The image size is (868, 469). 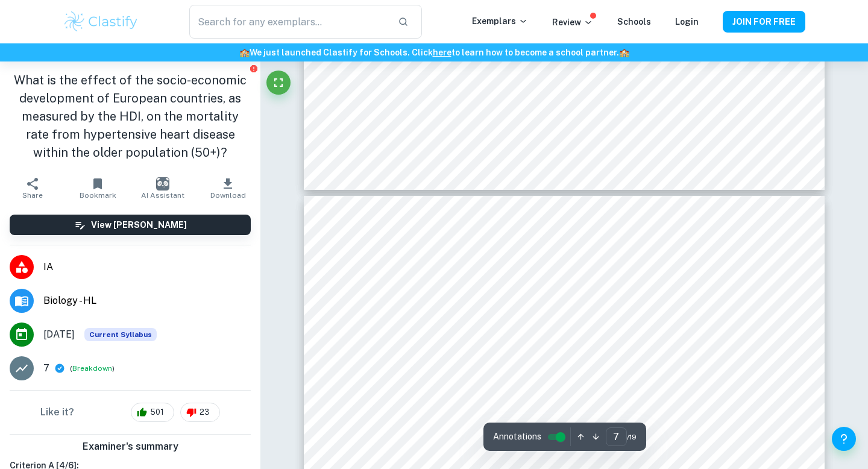 What do you see at coordinates (632, 437) in the screenshot?
I see `span: / 19` at bounding box center [632, 437].